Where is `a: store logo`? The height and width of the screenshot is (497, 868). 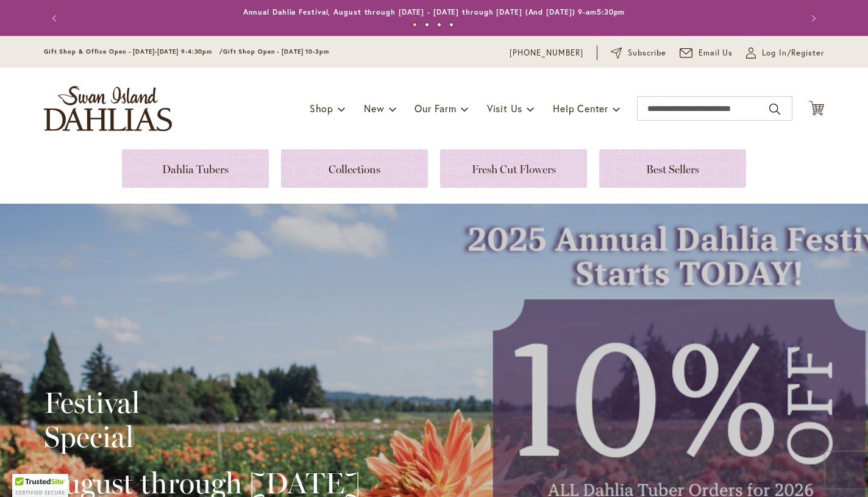 a: store logo is located at coordinates (108, 108).